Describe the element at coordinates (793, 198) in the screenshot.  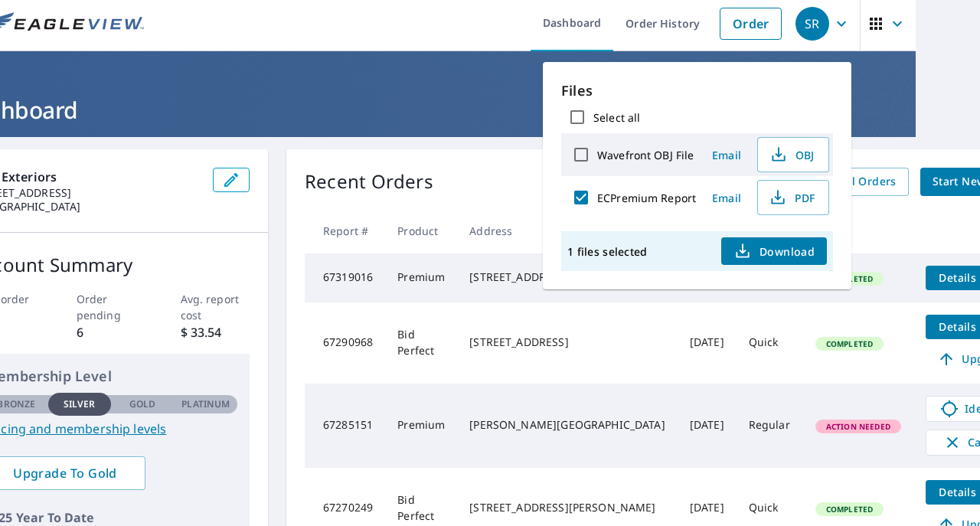
I see `button: PDF` at that location.